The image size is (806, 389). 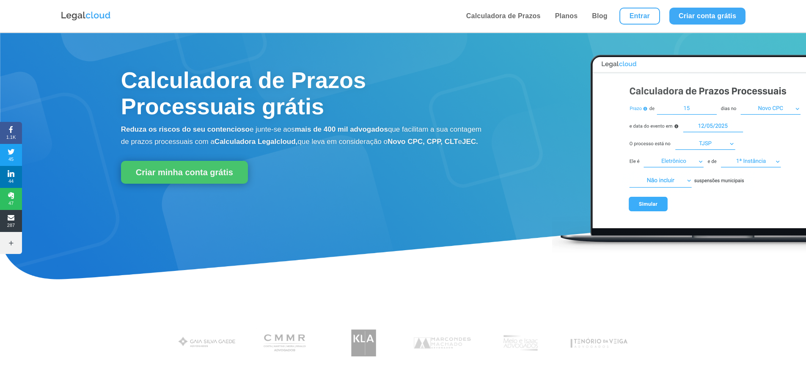 What do you see at coordinates (285, 343) in the screenshot?
I see `img: Costa Martins Meira Rinaldi Advogados` at bounding box center [285, 343].